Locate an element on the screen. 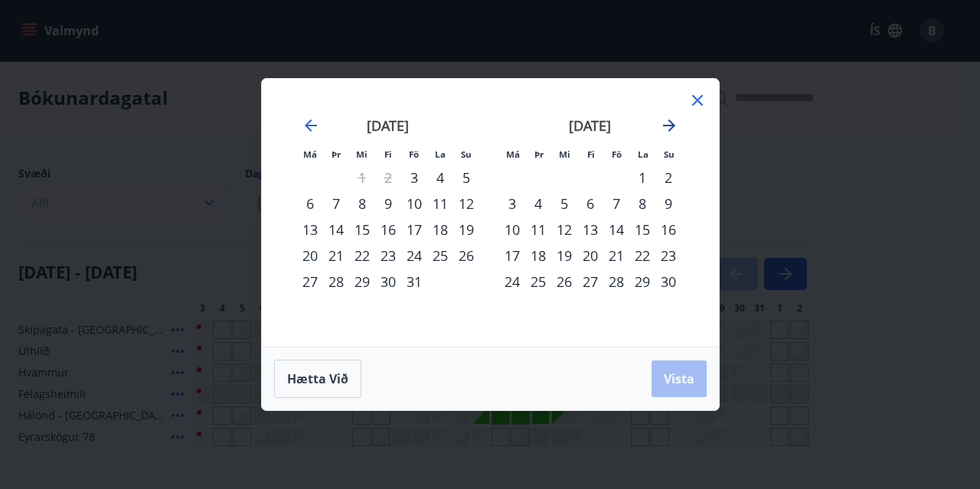 This screenshot has width=980, height=489. td: Choose fimmtudagur, 30. október 2025 as your check-in date. It’s available. is located at coordinates (388, 282).